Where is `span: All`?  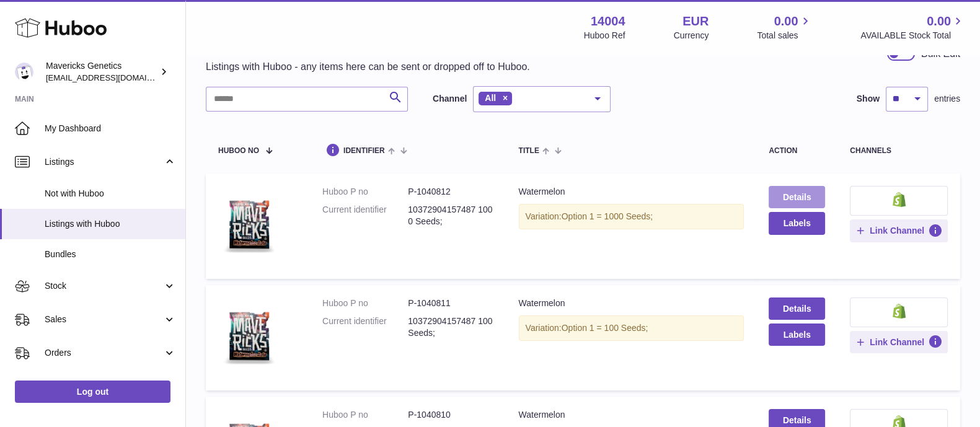
span: All is located at coordinates (490, 98).